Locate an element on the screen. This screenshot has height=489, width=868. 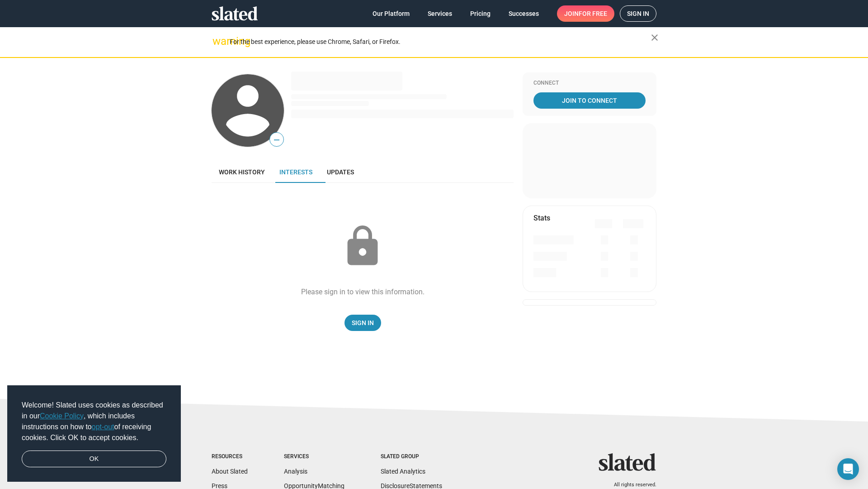
span: Successes is located at coordinates (524, 14).